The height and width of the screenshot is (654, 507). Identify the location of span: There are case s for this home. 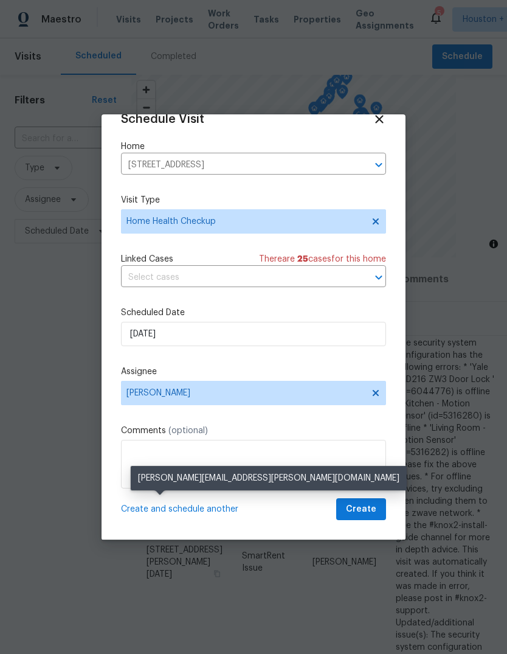
(322, 259).